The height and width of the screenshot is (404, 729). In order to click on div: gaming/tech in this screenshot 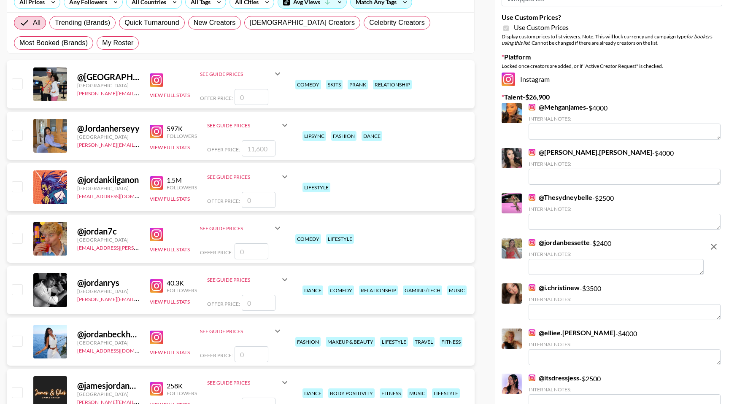, I will do `click(422, 290)`.